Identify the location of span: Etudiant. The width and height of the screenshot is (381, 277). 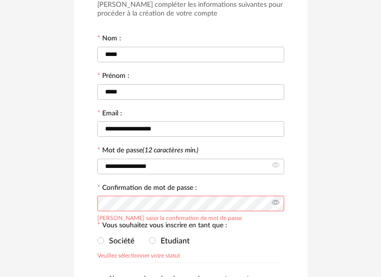
(173, 241).